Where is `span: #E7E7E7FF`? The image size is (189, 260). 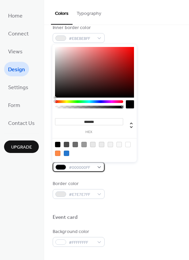
span: #E7E7E7FF is located at coordinates (81, 195).